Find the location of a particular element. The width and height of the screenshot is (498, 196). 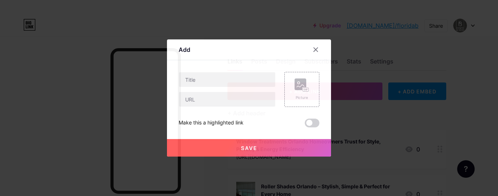

input: URL is located at coordinates (227, 99).